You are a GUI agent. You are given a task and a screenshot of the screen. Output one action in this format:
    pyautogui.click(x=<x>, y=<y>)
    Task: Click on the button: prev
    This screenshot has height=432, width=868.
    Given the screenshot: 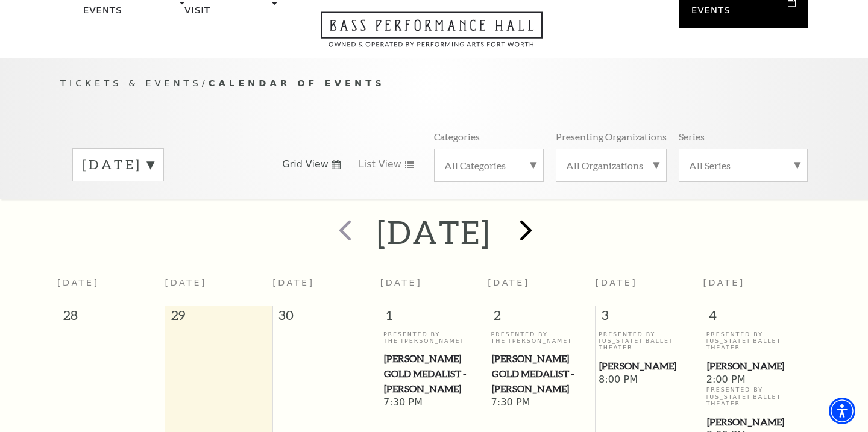 What is the action you would take?
    pyautogui.click(x=343, y=232)
    